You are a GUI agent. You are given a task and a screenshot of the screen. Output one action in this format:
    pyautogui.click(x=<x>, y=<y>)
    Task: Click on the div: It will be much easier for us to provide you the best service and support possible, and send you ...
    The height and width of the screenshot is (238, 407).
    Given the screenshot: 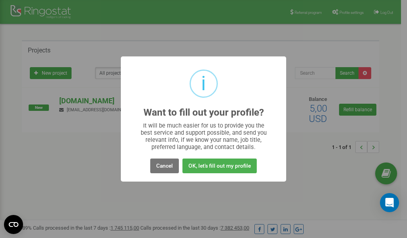 What is the action you would take?
    pyautogui.click(x=203, y=136)
    